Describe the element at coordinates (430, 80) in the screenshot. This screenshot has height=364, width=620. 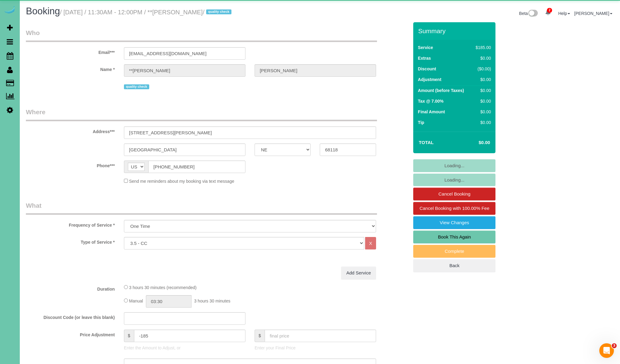
I see `label: Adjustment` at that location.